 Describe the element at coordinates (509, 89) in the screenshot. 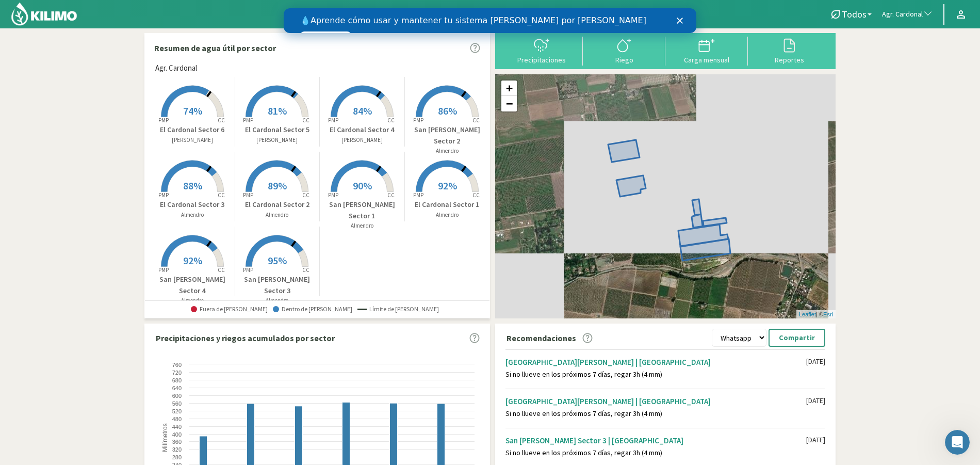

I see `a: Zoom in` at that location.